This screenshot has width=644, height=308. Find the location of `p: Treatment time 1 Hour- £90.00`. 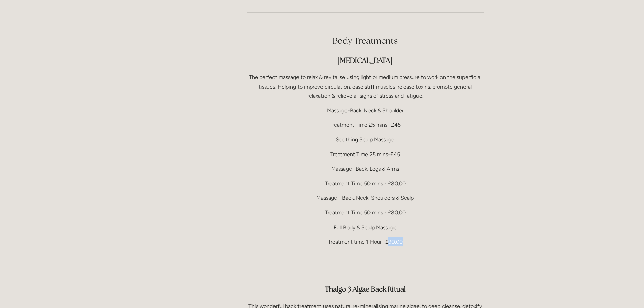

p: Treatment time 1 Hour- £90.00 is located at coordinates (365, 242).